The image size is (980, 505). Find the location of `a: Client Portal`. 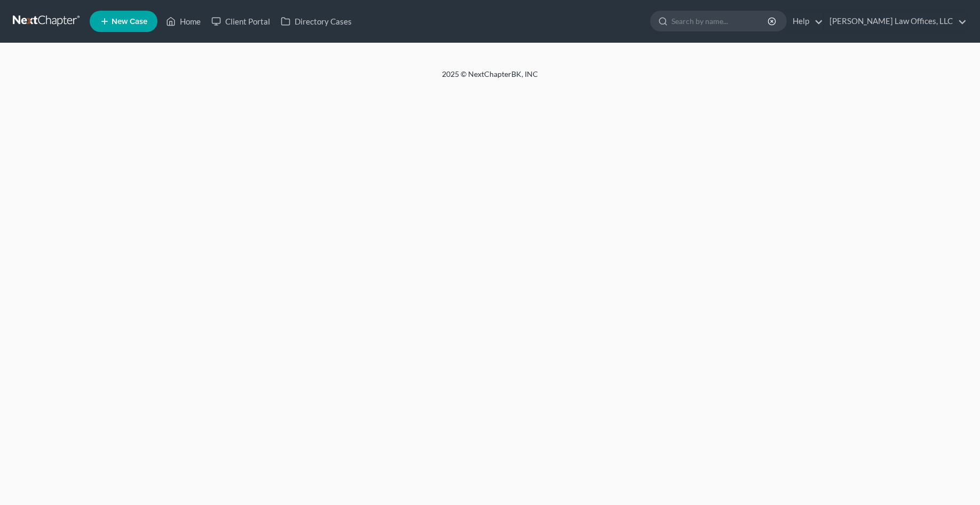

a: Client Portal is located at coordinates (241, 21).